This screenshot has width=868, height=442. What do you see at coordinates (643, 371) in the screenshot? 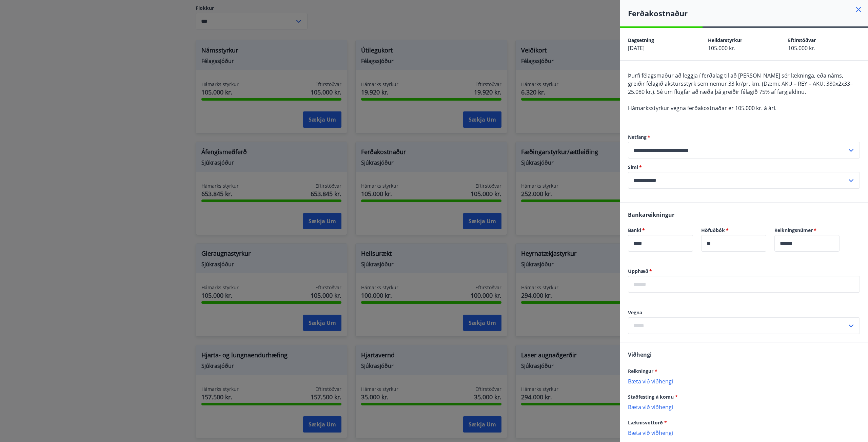
I see `span: Reikningur` at bounding box center [643, 371].